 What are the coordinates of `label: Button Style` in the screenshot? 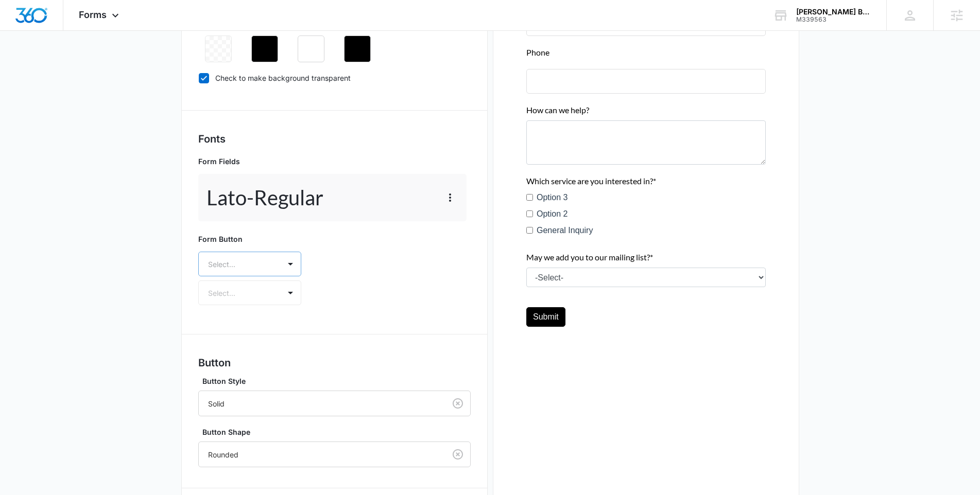 It's located at (338, 381).